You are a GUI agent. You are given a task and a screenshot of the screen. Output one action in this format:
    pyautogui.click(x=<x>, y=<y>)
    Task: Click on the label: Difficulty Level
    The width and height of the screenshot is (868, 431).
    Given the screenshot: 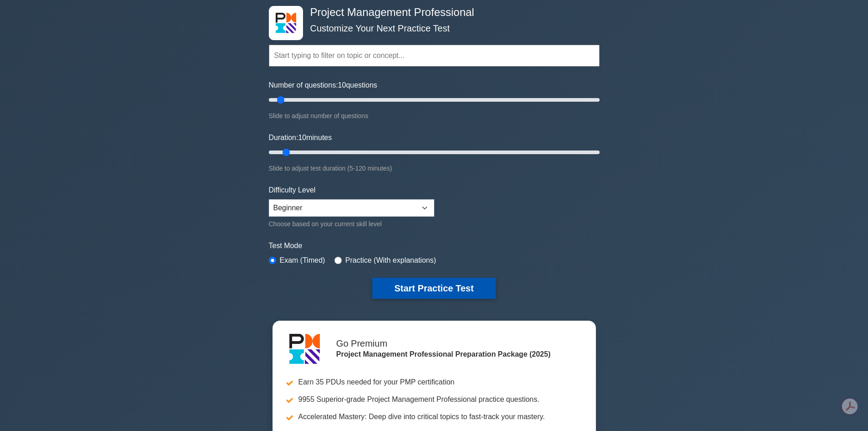 What is the action you would take?
    pyautogui.click(x=292, y=190)
    